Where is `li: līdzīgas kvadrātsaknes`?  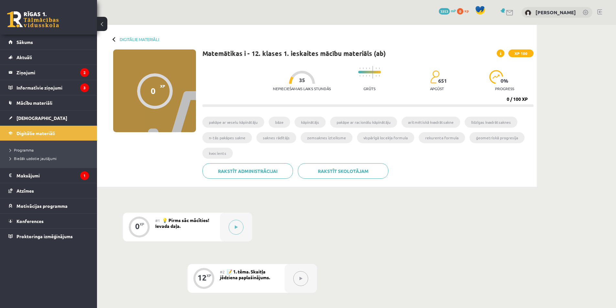
li: līdzīgas kvadrātsaknes is located at coordinates (491, 122).